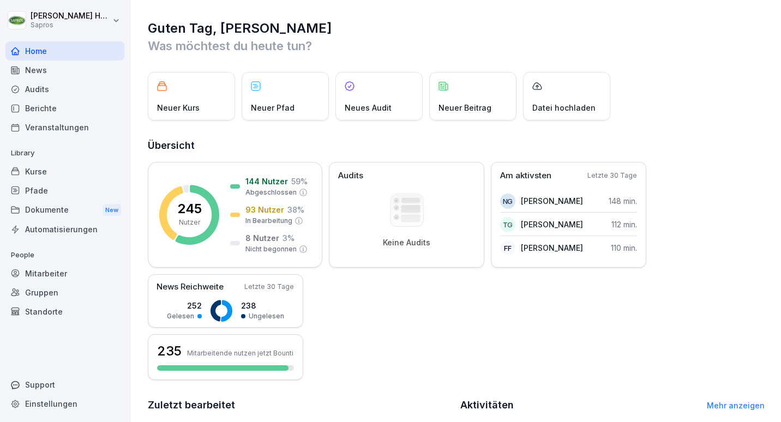  Describe the element at coordinates (406, 243) in the screenshot. I see `p: Keine Audits` at that location.